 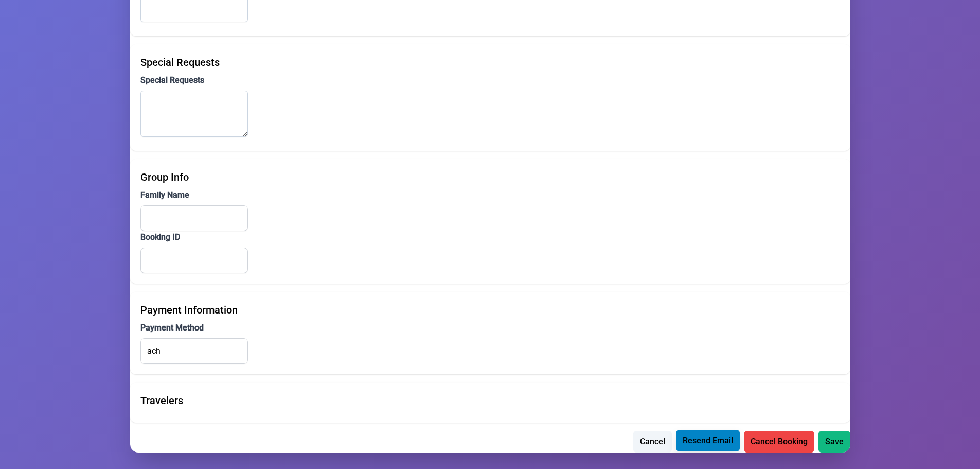 What do you see at coordinates (490, 195) in the screenshot?
I see `label: Family Name` at bounding box center [490, 195].